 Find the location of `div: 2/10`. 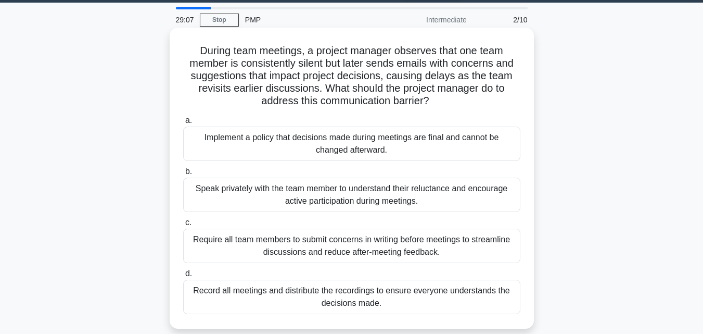

div: 2/10 is located at coordinates (503, 20).